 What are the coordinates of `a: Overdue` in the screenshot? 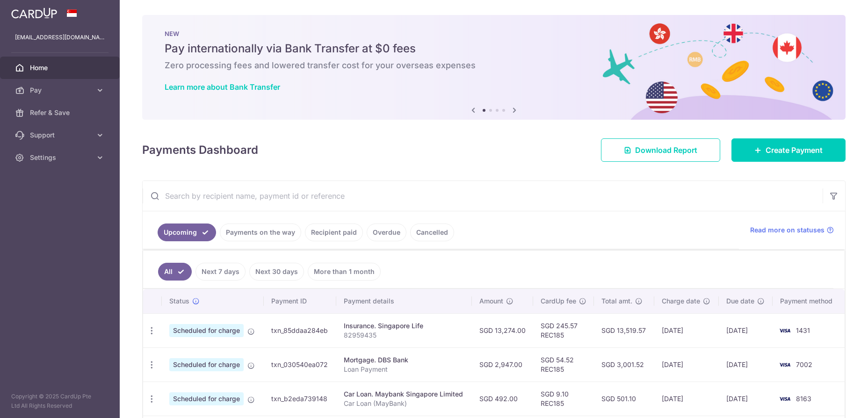 It's located at (386, 233).